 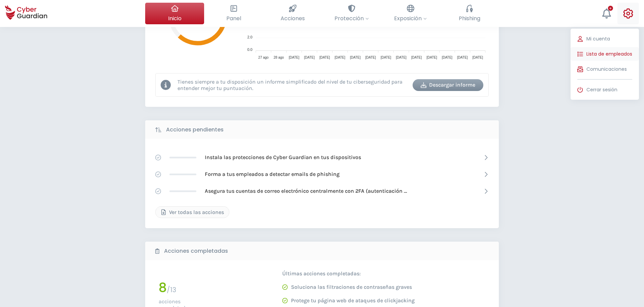 What do you see at coordinates (410, 14) in the screenshot?
I see `button: Exposición` at bounding box center [410, 14].